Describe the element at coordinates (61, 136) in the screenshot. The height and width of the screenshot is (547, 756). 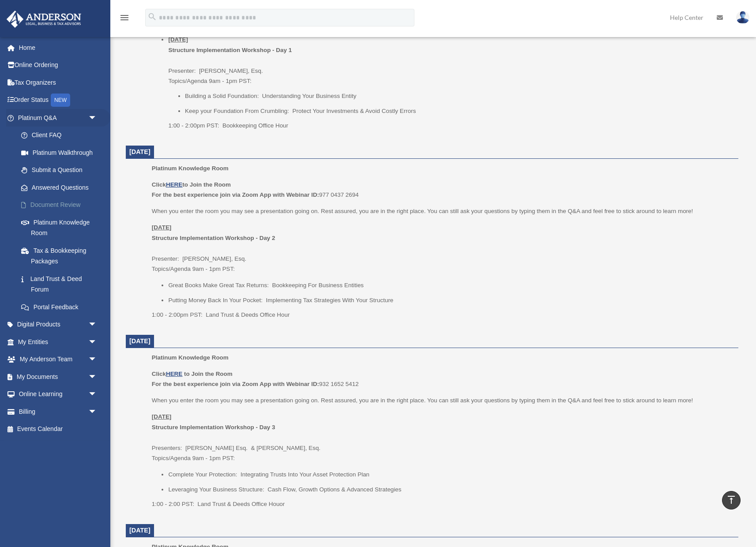
I see `a: Client FAQ` at that location.